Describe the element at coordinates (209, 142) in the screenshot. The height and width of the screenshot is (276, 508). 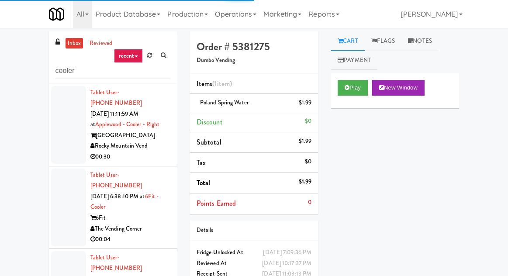
I see `span: Subtotal` at that location.